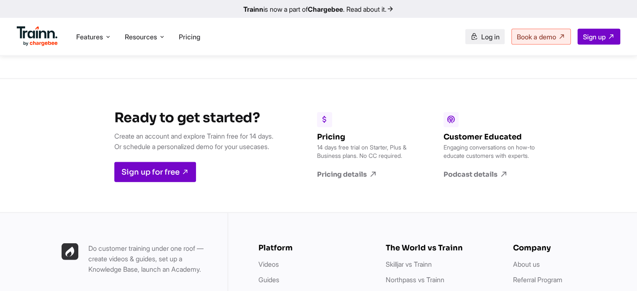 This screenshot has width=637, height=291. What do you see at coordinates (365, 137) in the screenshot?
I see `h6: Pricing` at bounding box center [365, 137].